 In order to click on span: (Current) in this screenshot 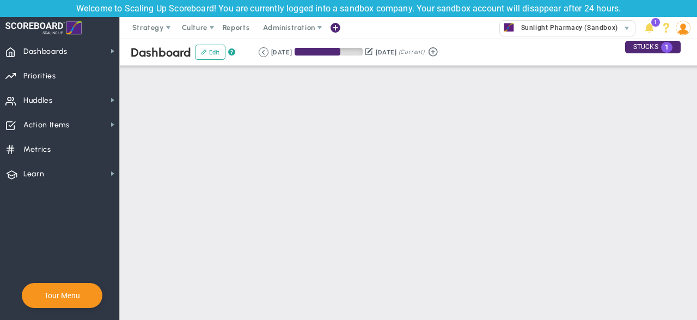, I will do `click(412, 52)`.